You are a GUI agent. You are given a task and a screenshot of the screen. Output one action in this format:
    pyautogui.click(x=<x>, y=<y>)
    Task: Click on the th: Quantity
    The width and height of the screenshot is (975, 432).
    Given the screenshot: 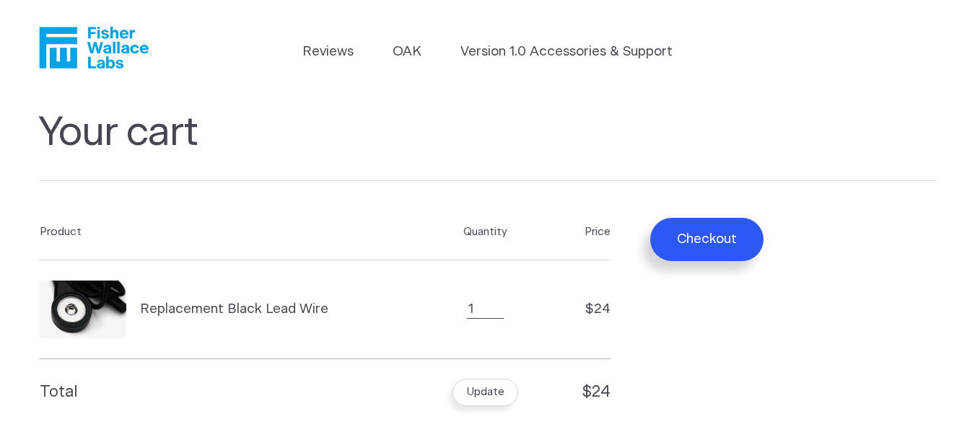 What is the action you would take?
    pyautogui.click(x=485, y=232)
    